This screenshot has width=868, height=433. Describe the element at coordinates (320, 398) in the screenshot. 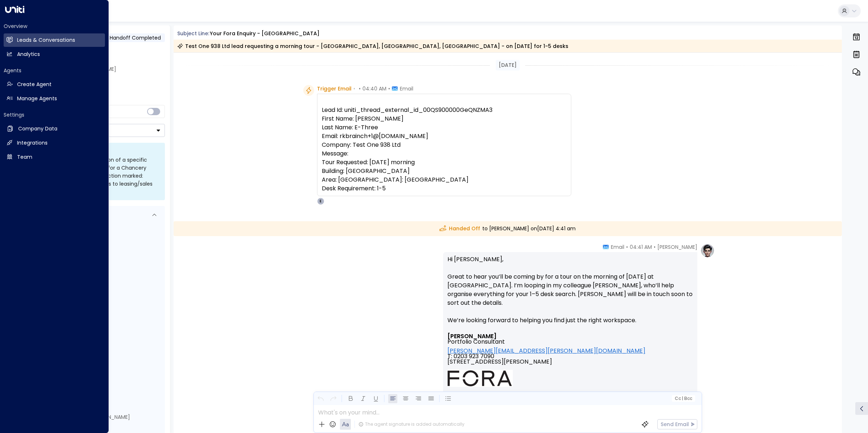

I see `button: Undo` at that location.